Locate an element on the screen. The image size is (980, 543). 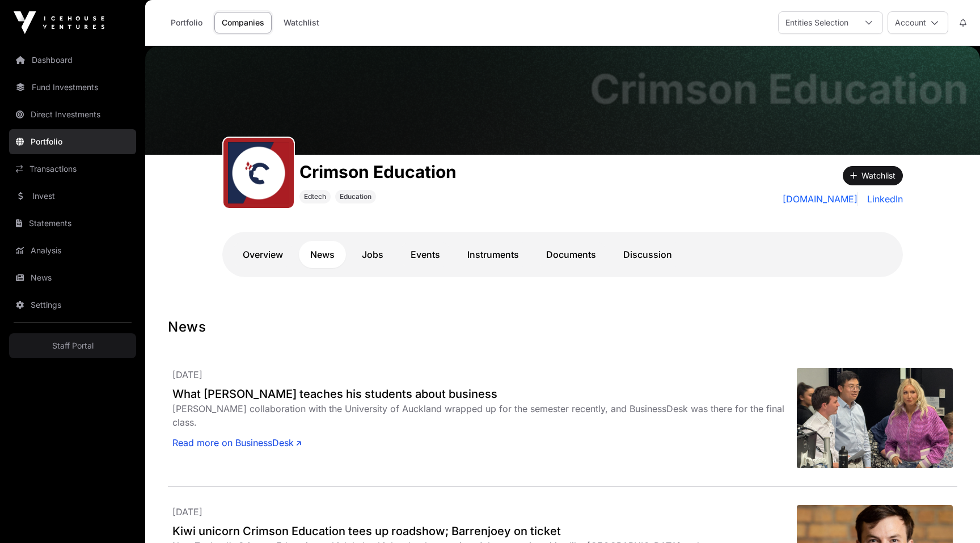
a: Fund Investments is located at coordinates (73, 87).